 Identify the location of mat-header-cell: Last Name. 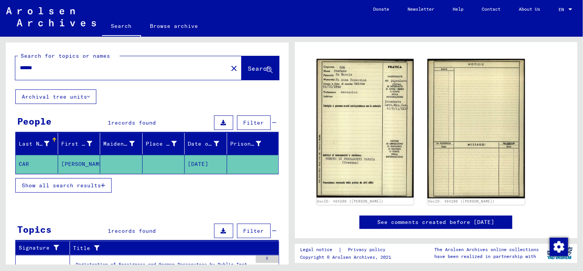
(37, 144).